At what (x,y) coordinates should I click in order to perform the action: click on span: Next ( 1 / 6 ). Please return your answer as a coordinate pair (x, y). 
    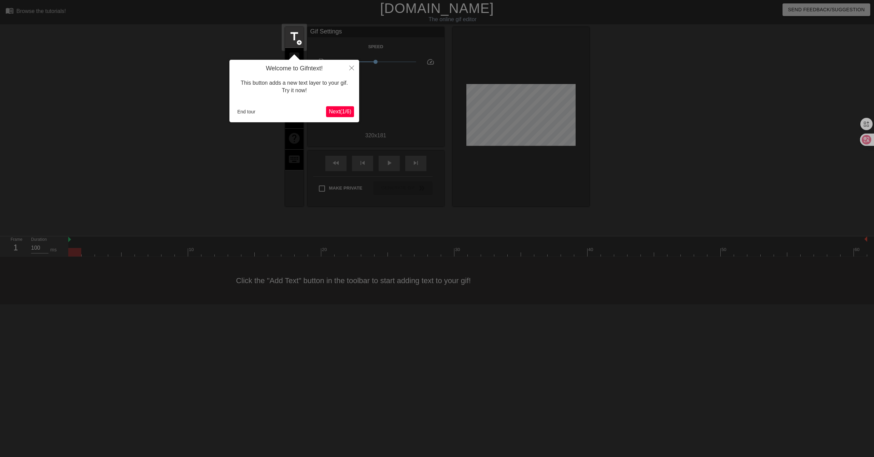
    Looking at the image, I should click on (340, 111).